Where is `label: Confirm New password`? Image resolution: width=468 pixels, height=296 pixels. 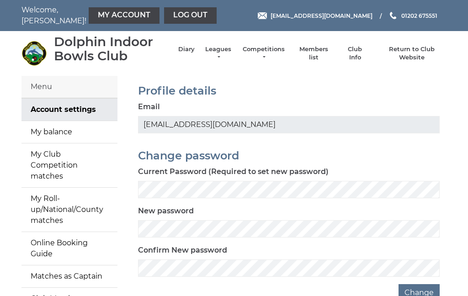 label: Confirm New password is located at coordinates (182, 251).